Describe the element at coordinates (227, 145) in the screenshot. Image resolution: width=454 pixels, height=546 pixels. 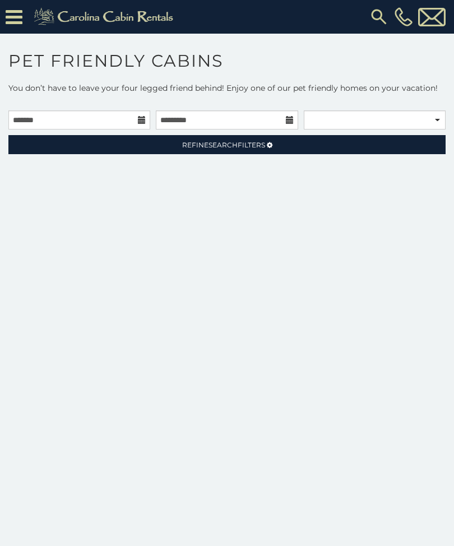
I see `a: RefineSearchFilters` at that location.